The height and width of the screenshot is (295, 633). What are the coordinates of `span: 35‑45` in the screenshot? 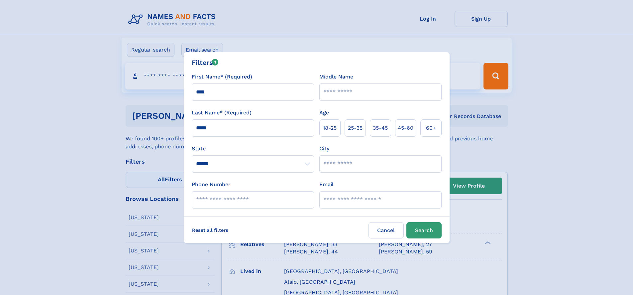 It's located at (380, 128).